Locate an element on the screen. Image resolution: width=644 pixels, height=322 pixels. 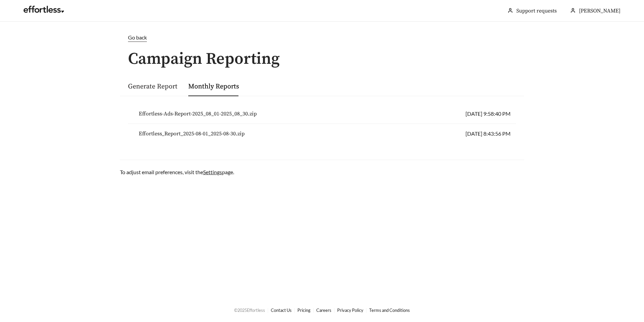
a: Settings is located at coordinates (213, 172).